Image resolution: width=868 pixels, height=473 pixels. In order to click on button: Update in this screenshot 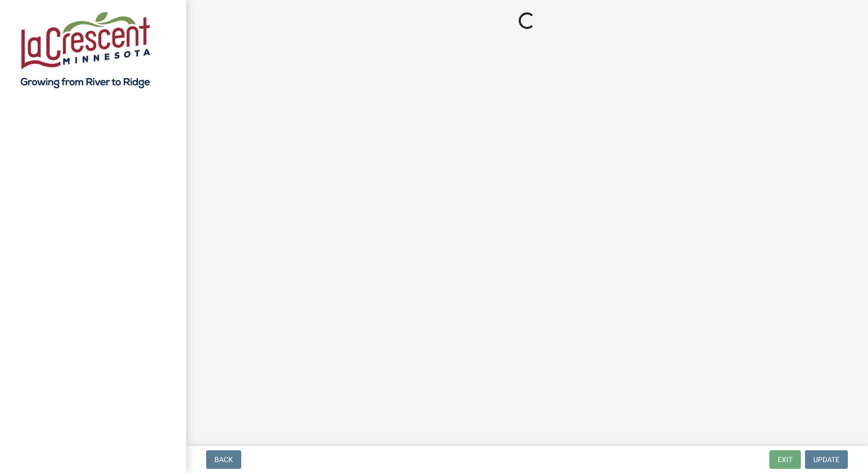, I will do `click(826, 459)`.